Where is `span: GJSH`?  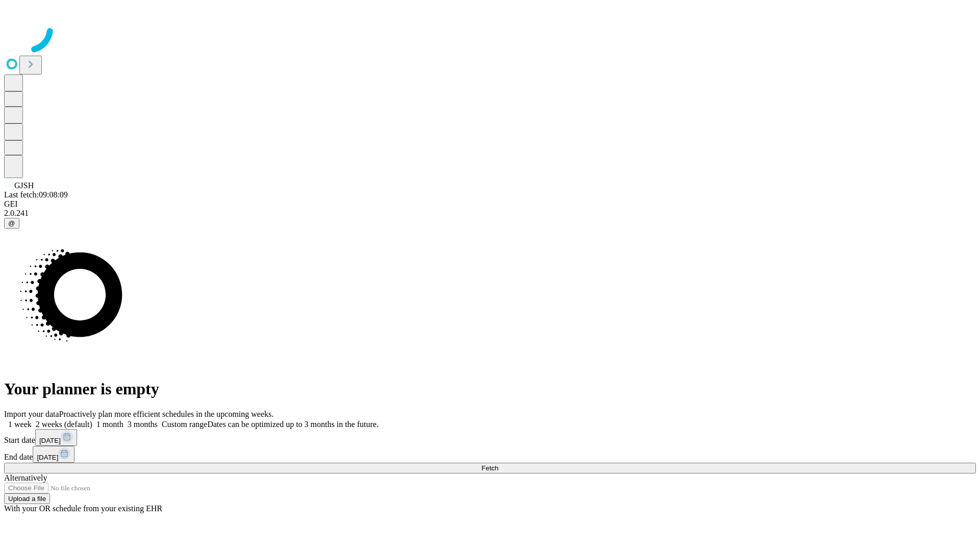 span: GJSH is located at coordinates (24, 185).